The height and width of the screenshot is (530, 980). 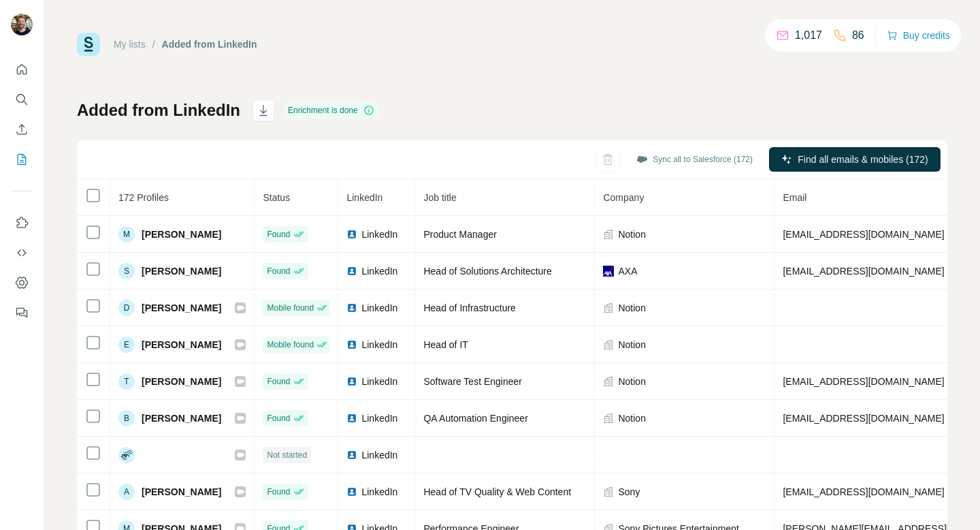 What do you see at coordinates (855, 159) in the screenshot?
I see `button: Find all emails & mobiles (172)` at bounding box center [855, 159].